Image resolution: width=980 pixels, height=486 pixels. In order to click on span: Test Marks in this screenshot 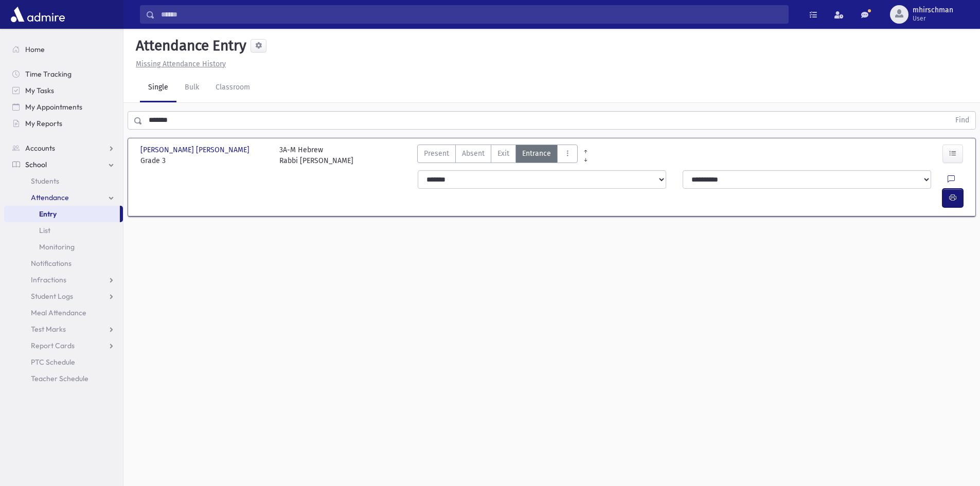, I will do `click(48, 329)`.